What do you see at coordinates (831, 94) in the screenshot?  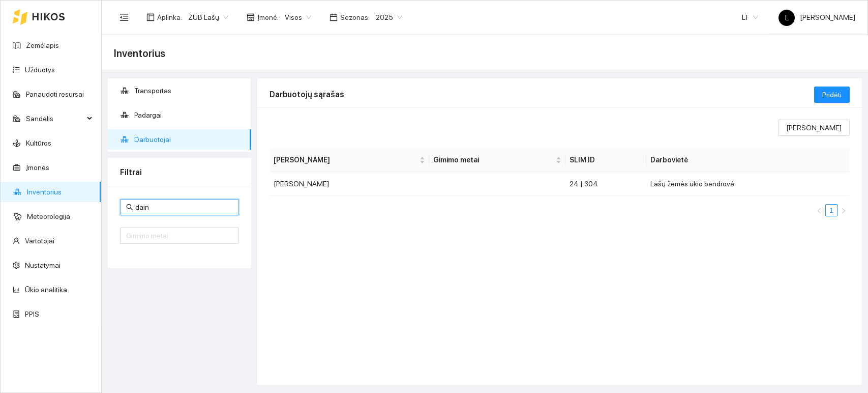 I see `span: Pridėti` at bounding box center [831, 94].